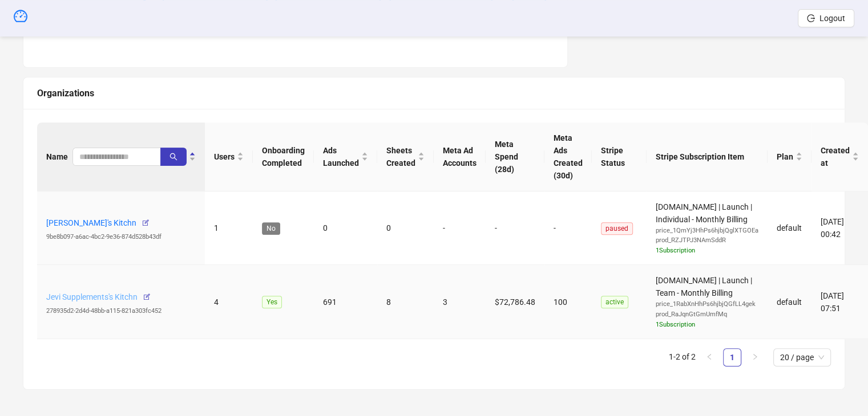 This screenshot has width=868, height=416. I want to click on span: No, so click(271, 229).